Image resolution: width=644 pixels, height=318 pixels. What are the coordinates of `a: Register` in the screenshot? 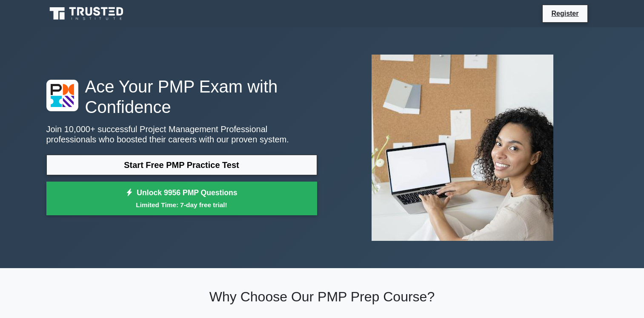 It's located at (565, 13).